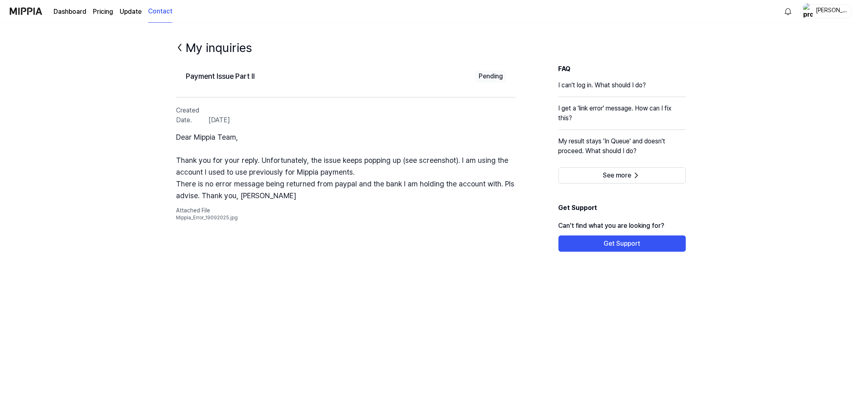 The width and height of the screenshot is (862, 411). I want to click on p: Can't find what you are looking for?, so click(622, 226).